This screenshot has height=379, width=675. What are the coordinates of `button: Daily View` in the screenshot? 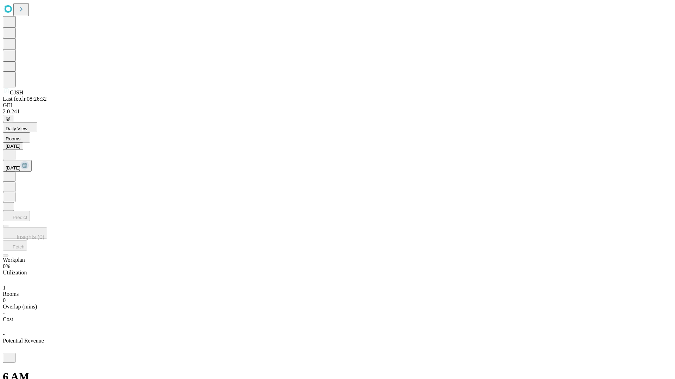 It's located at (20, 127).